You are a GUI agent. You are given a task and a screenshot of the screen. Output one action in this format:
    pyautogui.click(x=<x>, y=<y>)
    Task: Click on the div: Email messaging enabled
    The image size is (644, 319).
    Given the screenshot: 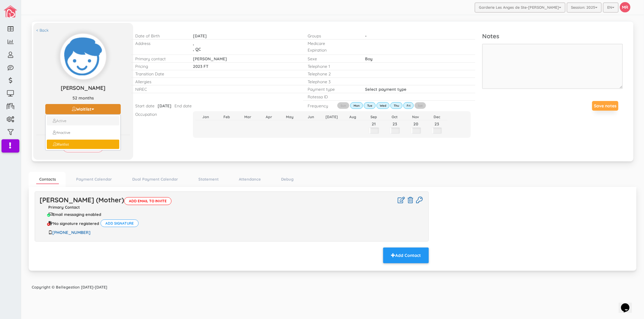 What is the action you would take?
    pyautogui.click(x=75, y=214)
    